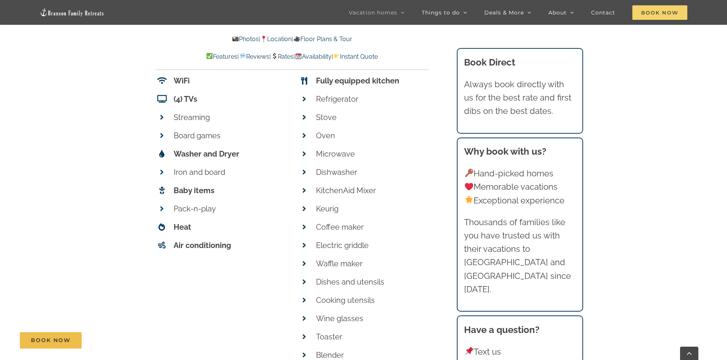  What do you see at coordinates (440, 13) in the screenshot?
I see `span: Things to do` at bounding box center [440, 13].